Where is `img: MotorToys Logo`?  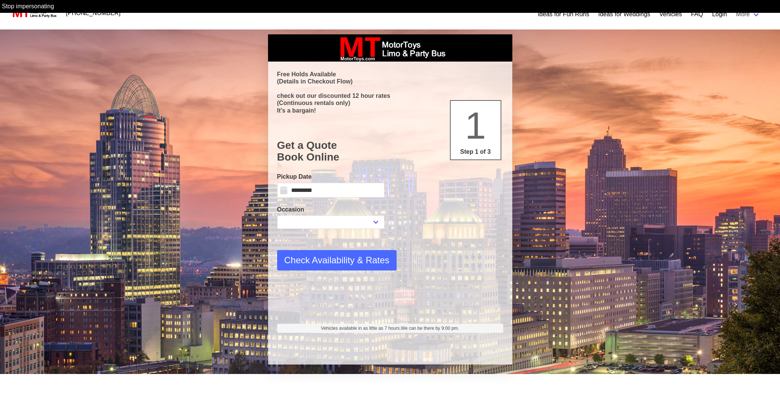 img: MotorToys Logo is located at coordinates (34, 13).